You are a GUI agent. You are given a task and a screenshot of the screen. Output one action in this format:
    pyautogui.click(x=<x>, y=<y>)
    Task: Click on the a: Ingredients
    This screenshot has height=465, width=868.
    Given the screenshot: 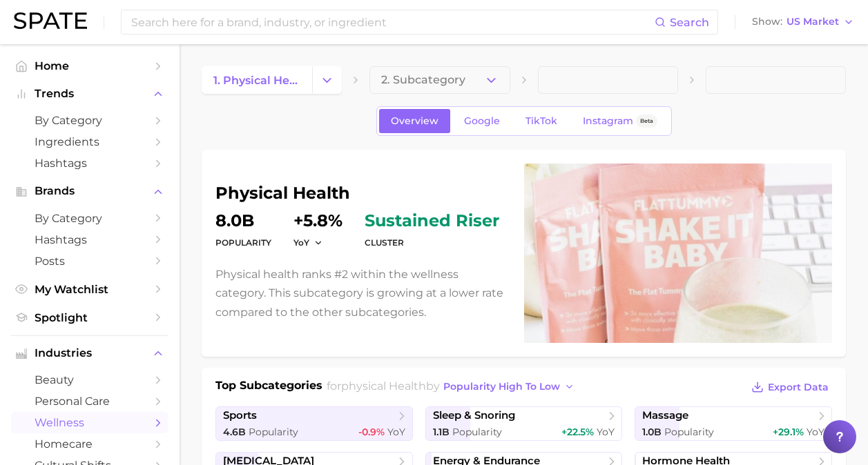 What is the action you would take?
    pyautogui.click(x=90, y=142)
    